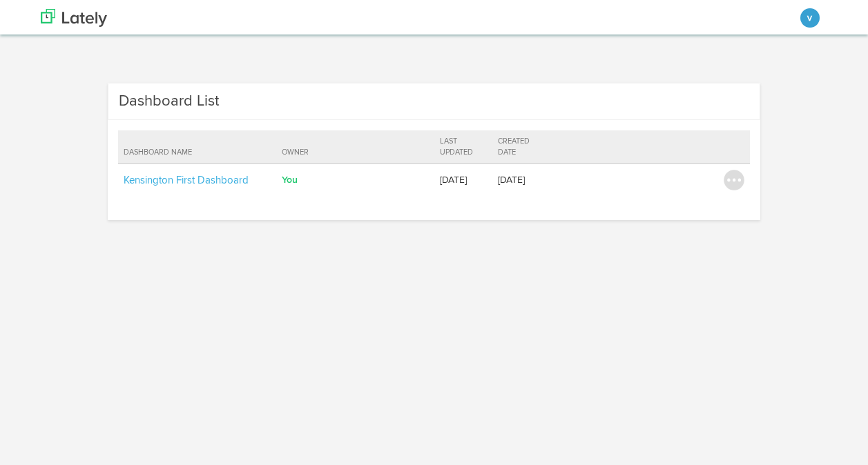 The height and width of the screenshot is (465, 868). I want to click on th: Last Updated, so click(463, 147).